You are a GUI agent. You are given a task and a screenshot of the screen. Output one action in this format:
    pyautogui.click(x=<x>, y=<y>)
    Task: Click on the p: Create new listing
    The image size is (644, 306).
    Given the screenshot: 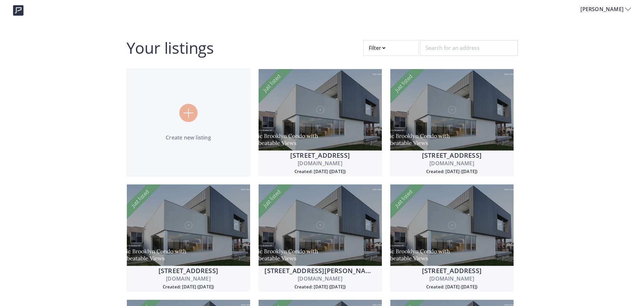 What is the action you would take?
    pyautogui.click(x=188, y=138)
    